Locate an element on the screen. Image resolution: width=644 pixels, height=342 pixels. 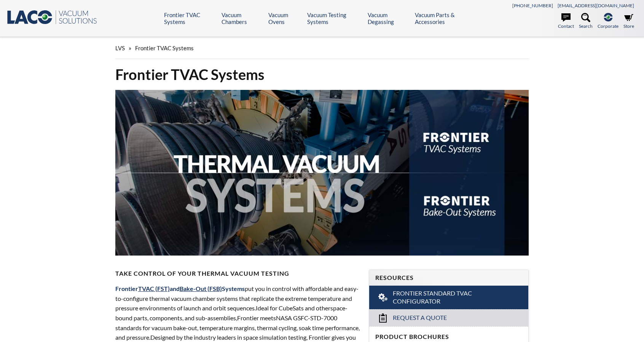
span: Id is located at coordinates (258, 307).